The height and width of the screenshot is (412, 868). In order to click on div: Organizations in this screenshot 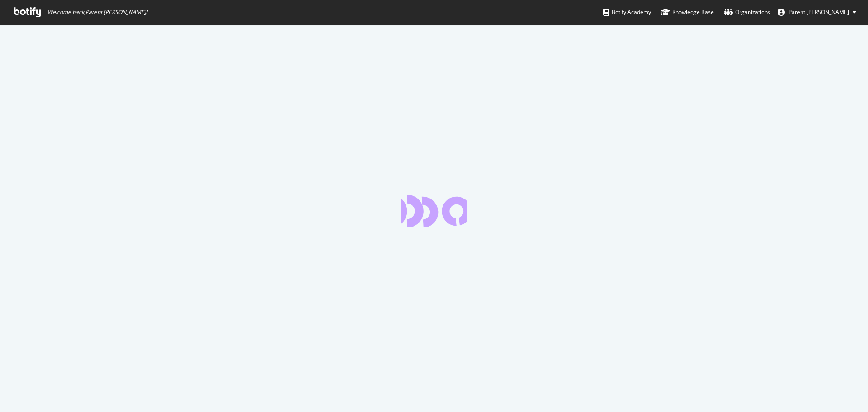, I will do `click(746, 12)`.